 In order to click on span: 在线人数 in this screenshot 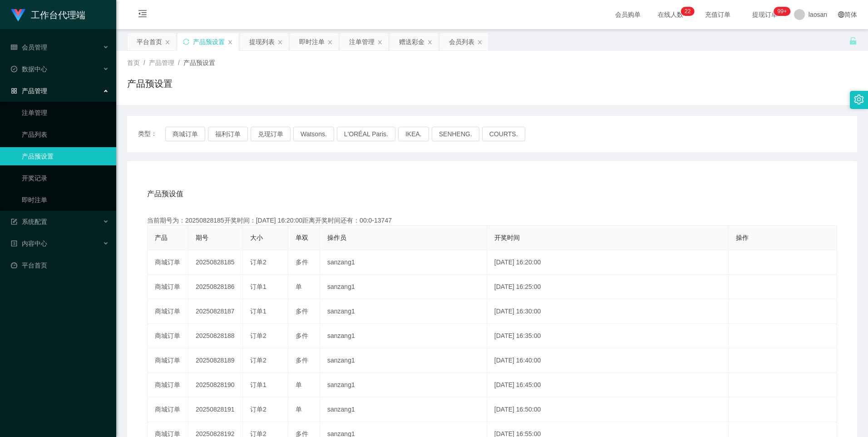, I will do `click(671, 15)`.